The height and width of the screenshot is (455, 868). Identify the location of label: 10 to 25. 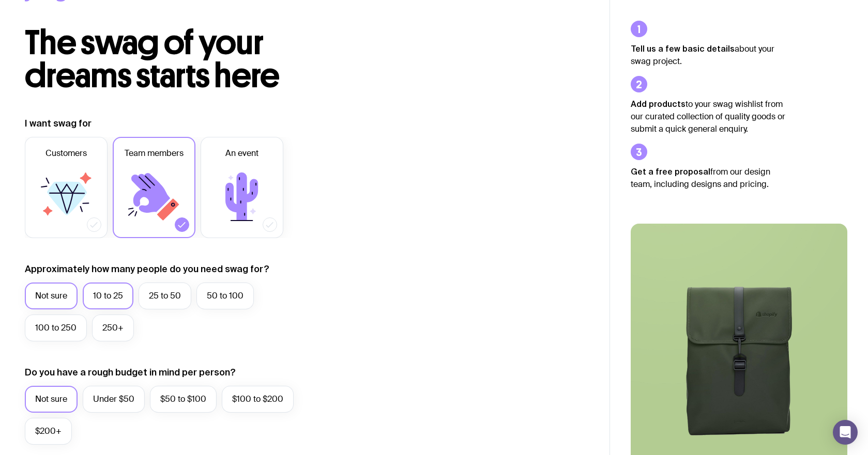
(108, 296).